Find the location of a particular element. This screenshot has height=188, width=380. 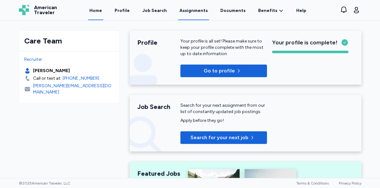

a: Benefits is located at coordinates (271, 11).